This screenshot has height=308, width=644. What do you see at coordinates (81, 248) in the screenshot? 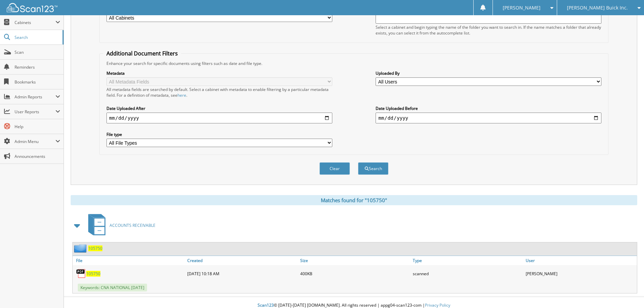
I see `img: folder2.png` at bounding box center [81, 248].